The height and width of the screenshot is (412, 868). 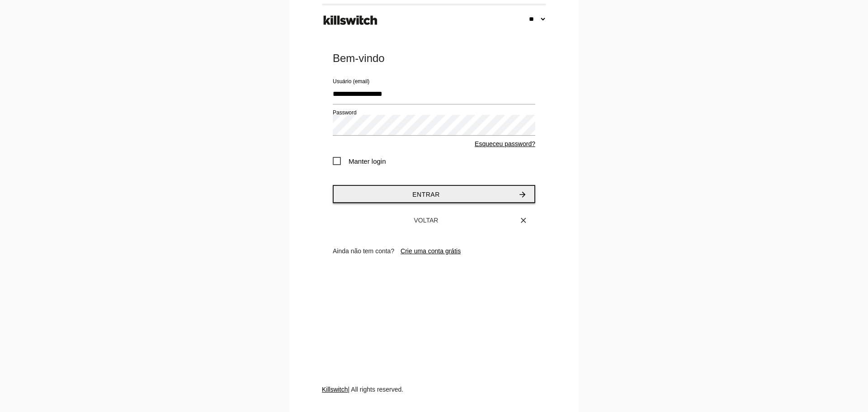 What do you see at coordinates (430, 251) in the screenshot?
I see `a: Crie uma conta grátis` at bounding box center [430, 251].